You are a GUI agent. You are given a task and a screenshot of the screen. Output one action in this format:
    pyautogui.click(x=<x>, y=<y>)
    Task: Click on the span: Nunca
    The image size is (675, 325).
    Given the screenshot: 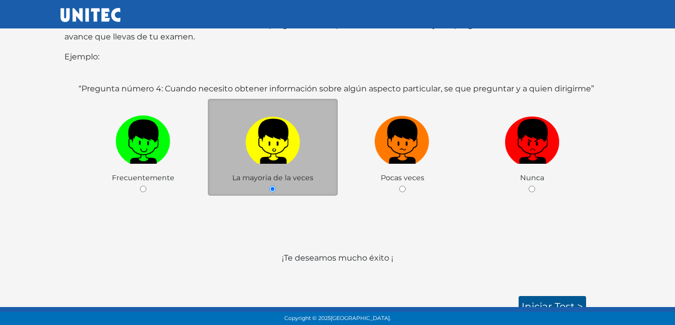 What is the action you would take?
    pyautogui.click(x=532, y=178)
    